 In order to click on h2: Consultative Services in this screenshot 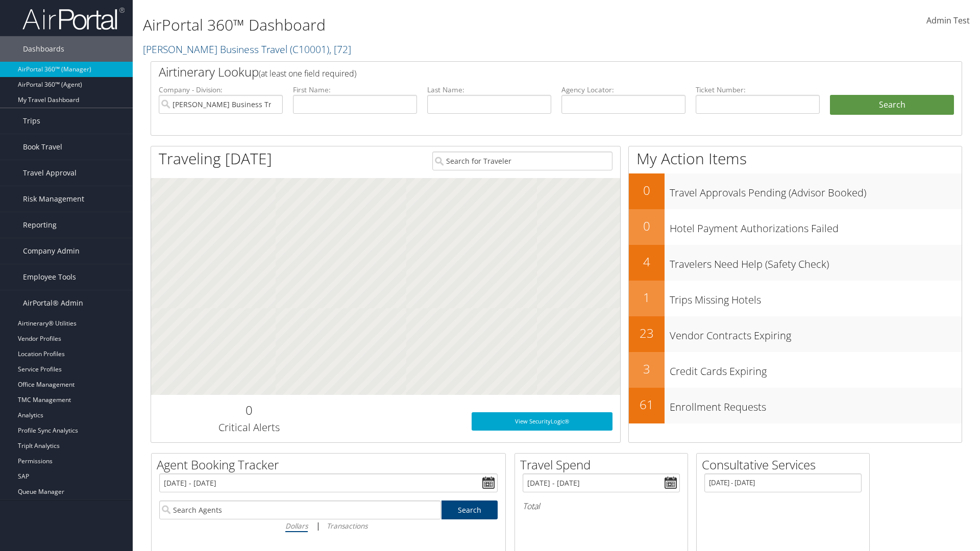, I will do `click(786, 465)`.